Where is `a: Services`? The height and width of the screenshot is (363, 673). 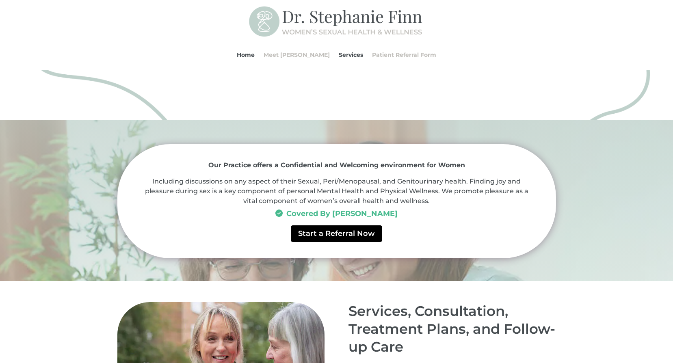 a: Services is located at coordinates (351, 55).